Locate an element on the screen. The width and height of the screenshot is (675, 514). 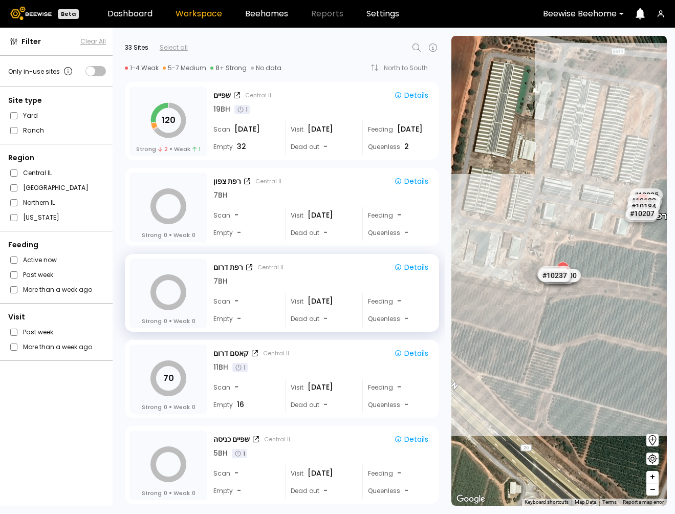
span: 1 is located at coordinates (196, 149).